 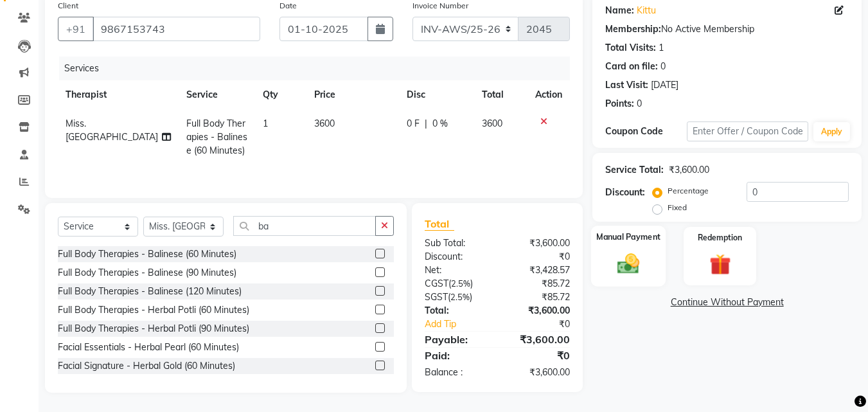 I want to click on div: Full Body Therapies - Balinese (60 Minutes), so click(x=147, y=253).